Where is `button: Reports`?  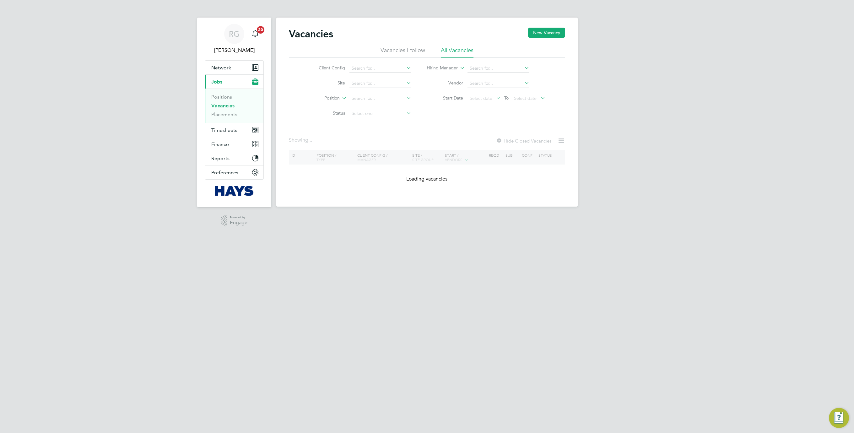
button: Reports is located at coordinates (234, 158).